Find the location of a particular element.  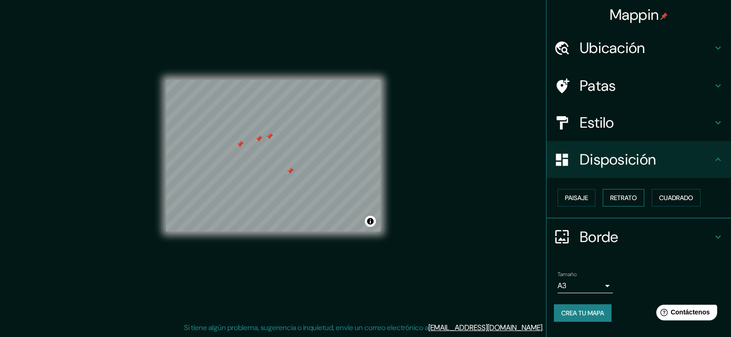

font: Estilo is located at coordinates (597, 123).